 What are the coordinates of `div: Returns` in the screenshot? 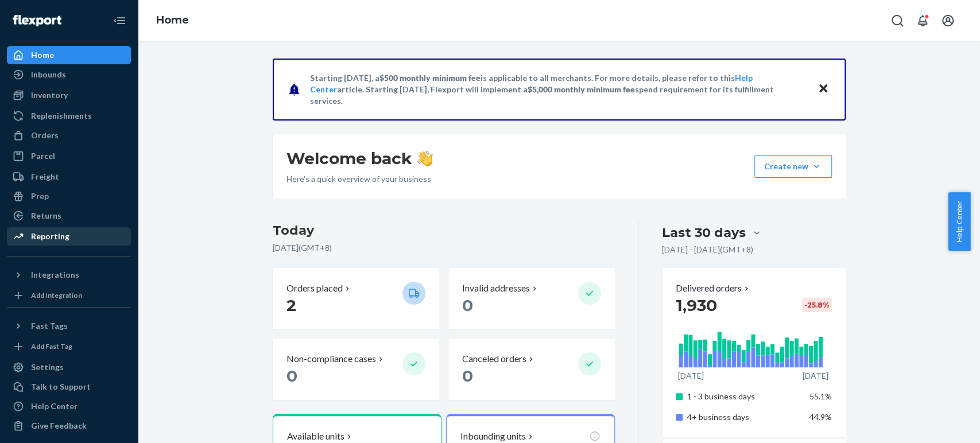 It's located at (46, 216).